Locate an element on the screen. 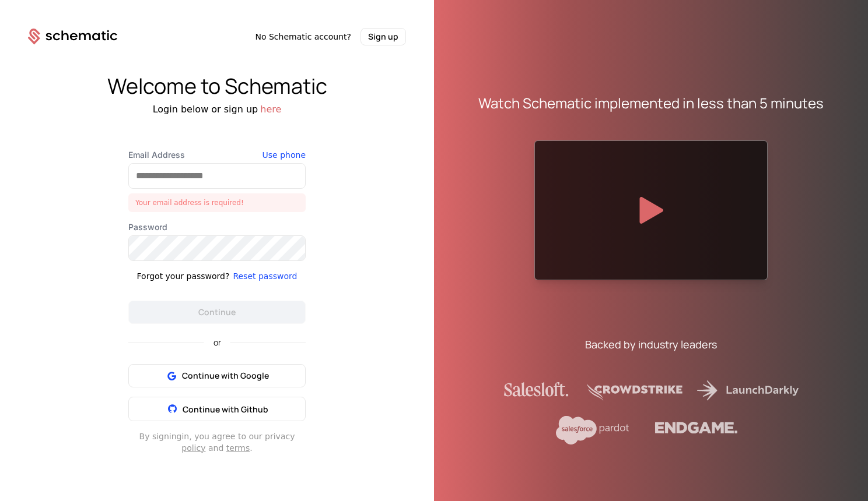 The height and width of the screenshot is (501, 868). label: Password is located at coordinates (217, 227).